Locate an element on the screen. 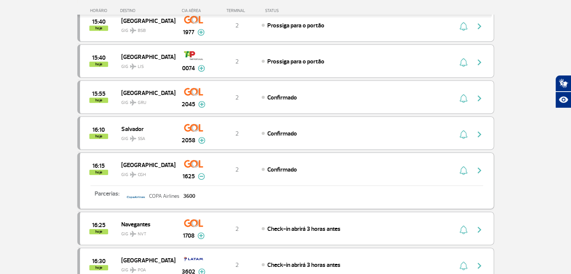 This screenshot has width=571, height=274. img: logo-copa-airlines_menor.jpg is located at coordinates (136, 196).